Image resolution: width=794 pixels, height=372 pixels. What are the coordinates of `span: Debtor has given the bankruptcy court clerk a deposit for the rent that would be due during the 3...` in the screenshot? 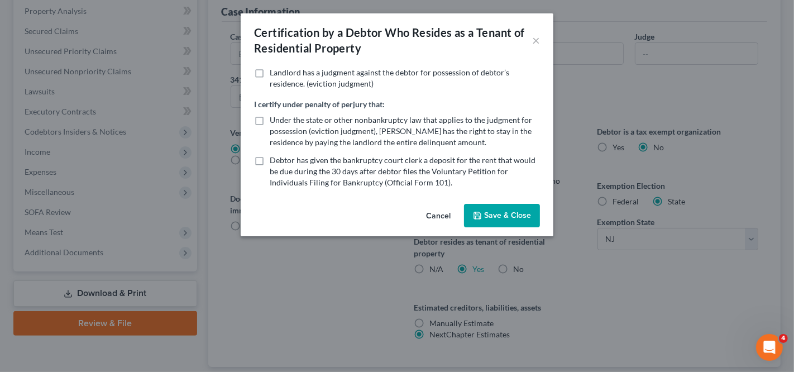 It's located at (402, 171).